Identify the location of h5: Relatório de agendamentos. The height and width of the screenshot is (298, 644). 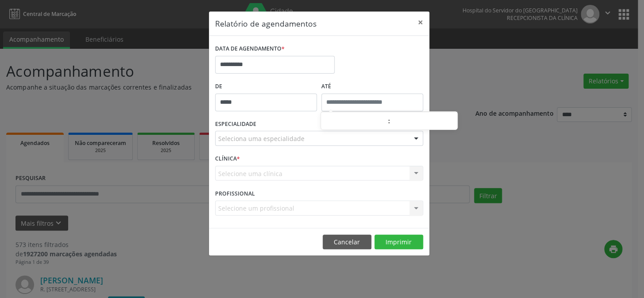
(265, 23).